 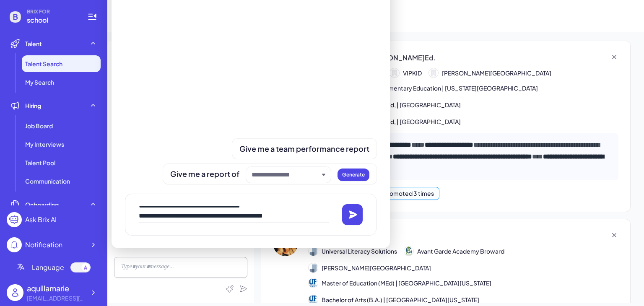 I want to click on span: Language, so click(x=48, y=268).